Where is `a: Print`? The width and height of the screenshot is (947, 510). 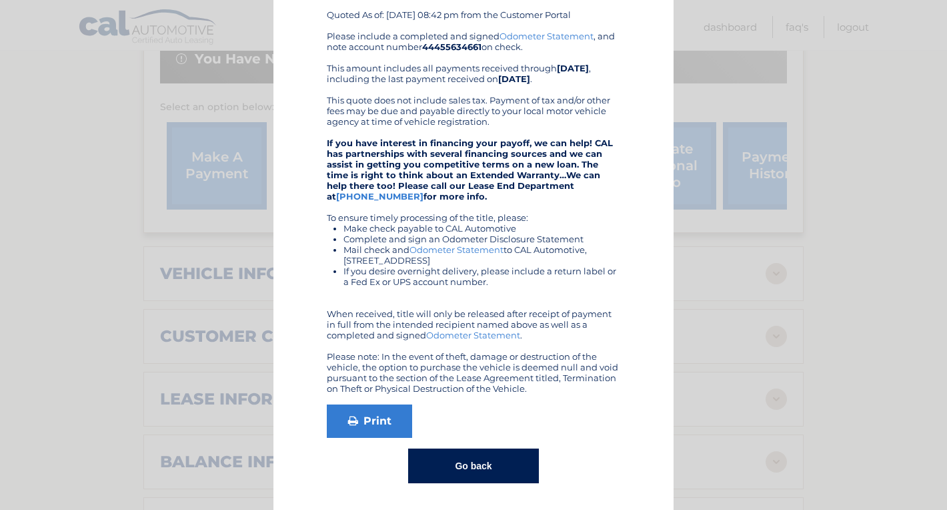 a: Print is located at coordinates (370, 421).